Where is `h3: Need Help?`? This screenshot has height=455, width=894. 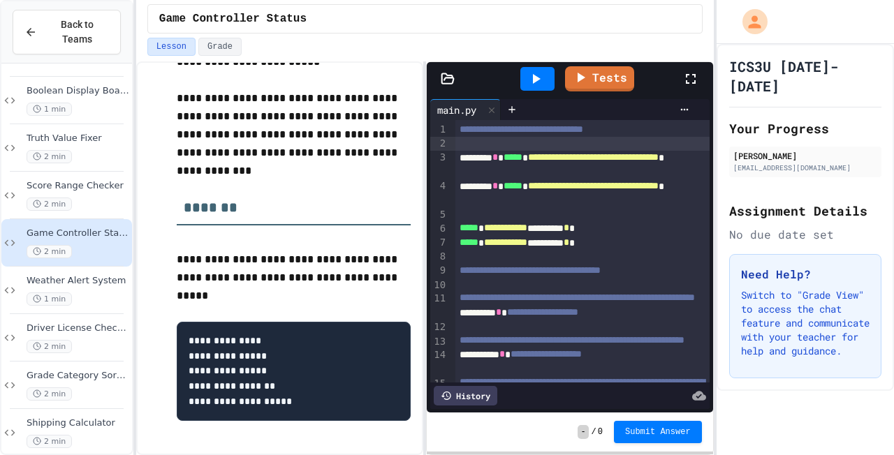 h3: Need Help? is located at coordinates (805, 275).